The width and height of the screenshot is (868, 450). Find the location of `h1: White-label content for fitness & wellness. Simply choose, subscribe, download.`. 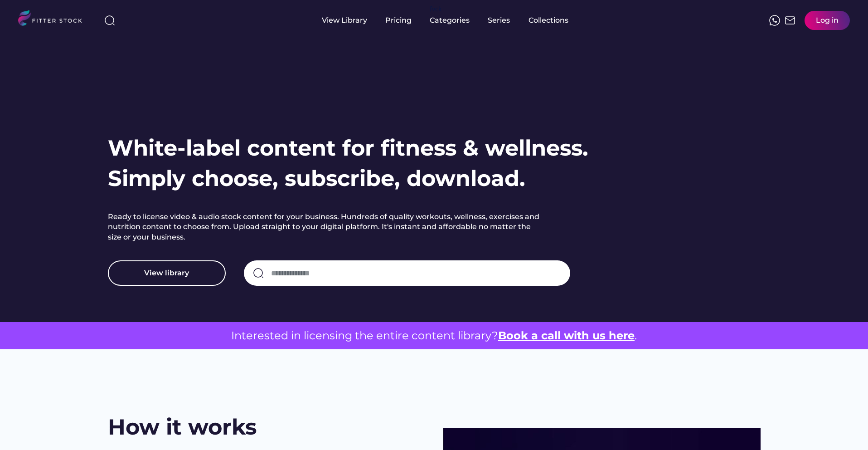

h1: White-label content for fitness & wellness. Simply choose, subscribe, download. is located at coordinates (348, 163).